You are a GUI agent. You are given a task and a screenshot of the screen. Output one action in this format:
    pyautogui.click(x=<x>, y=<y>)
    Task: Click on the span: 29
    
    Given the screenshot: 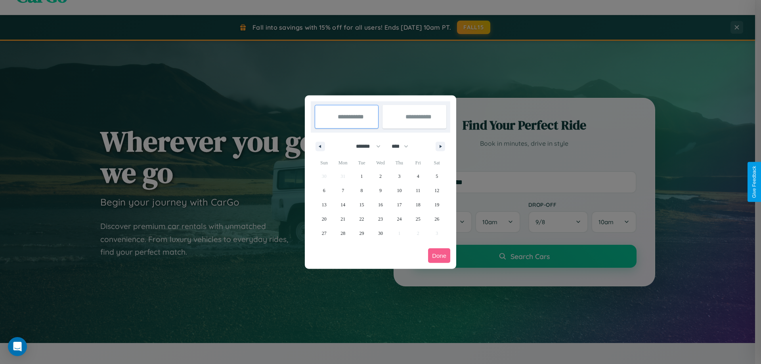 What is the action you would take?
    pyautogui.click(x=362, y=234)
    